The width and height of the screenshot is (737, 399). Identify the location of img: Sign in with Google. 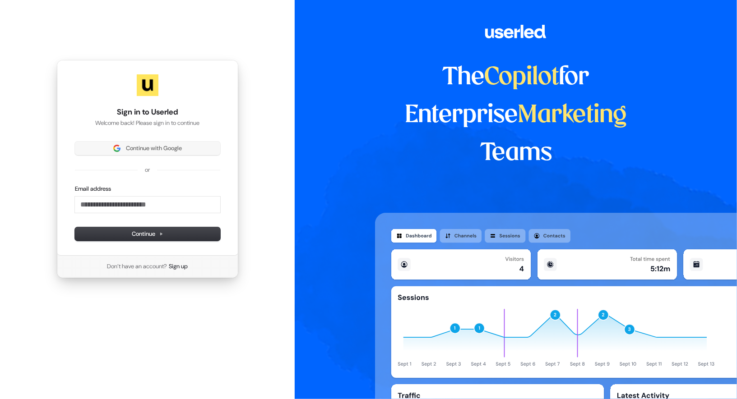
(117, 148).